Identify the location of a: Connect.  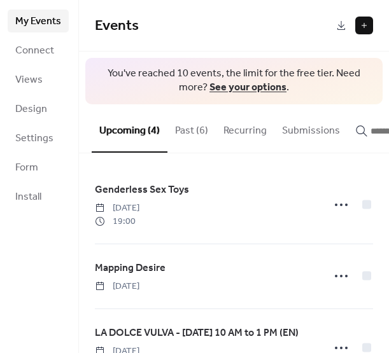
(38, 50).